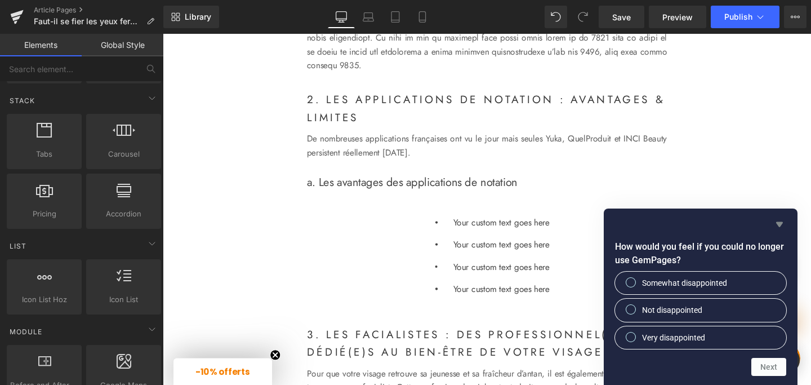 This screenshot has width=811, height=385. I want to click on span: Not disappointed, so click(672, 310).